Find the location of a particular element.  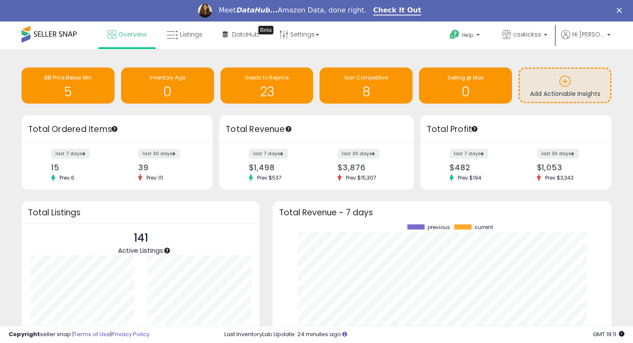

a: Overview is located at coordinates (127, 34).